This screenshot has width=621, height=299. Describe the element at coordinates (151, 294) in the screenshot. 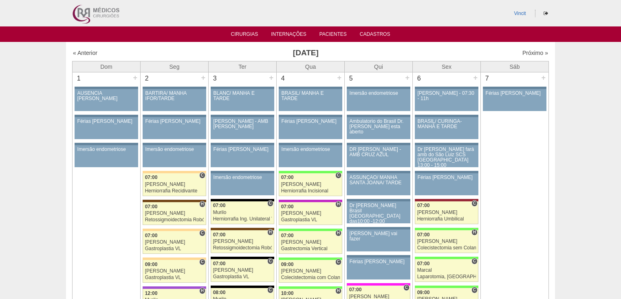

I see `span: 12:00` at that location.